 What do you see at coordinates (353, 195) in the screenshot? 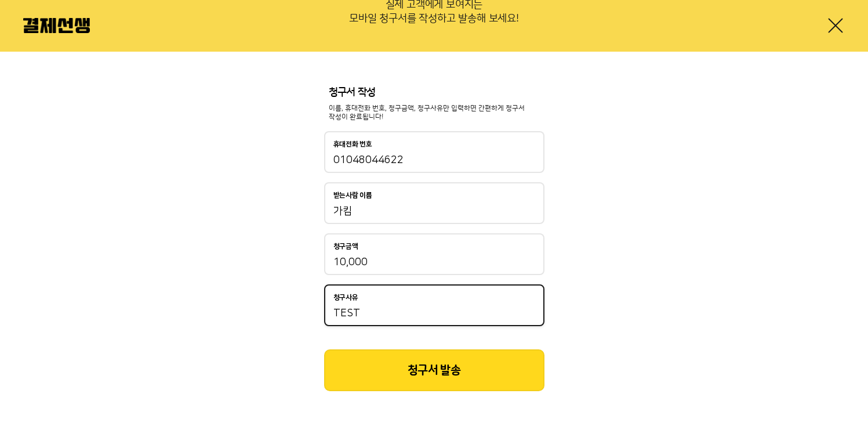
I see `p: 받는사람 이름` at bounding box center [353, 195].